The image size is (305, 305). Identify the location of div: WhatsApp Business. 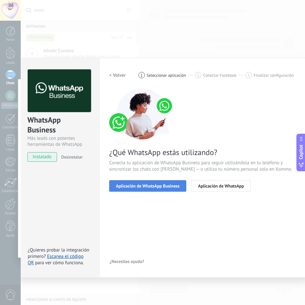
(59, 125).